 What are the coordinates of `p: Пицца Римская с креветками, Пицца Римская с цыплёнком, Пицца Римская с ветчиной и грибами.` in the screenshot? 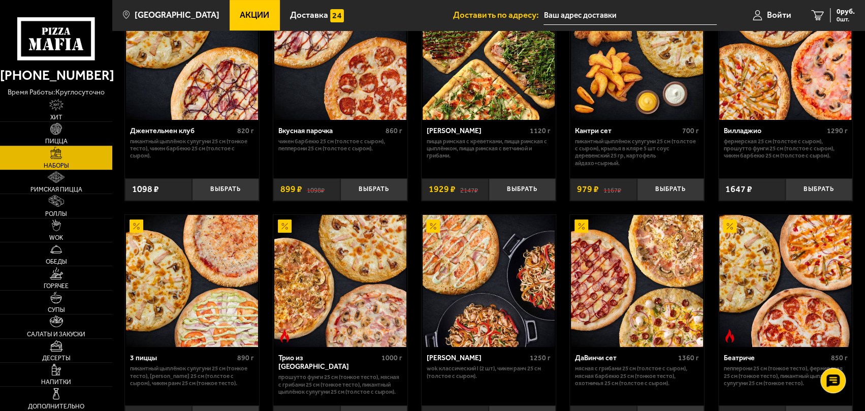 It's located at (488, 148).